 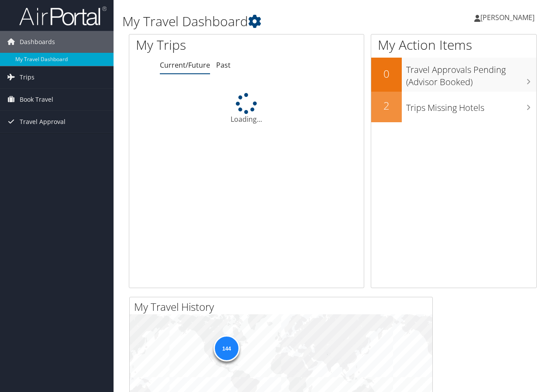 What do you see at coordinates (63, 16) in the screenshot?
I see `img: airportal-logo.png` at bounding box center [63, 16].